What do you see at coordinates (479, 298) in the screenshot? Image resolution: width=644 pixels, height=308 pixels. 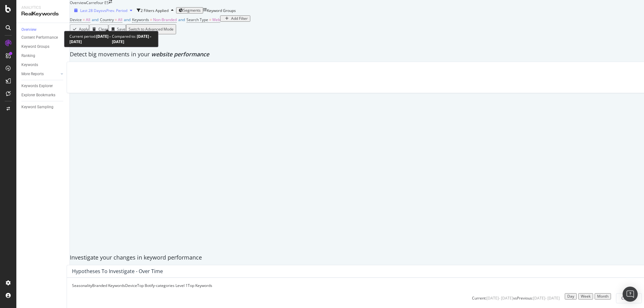 I see `div: Current:` at bounding box center [479, 298].